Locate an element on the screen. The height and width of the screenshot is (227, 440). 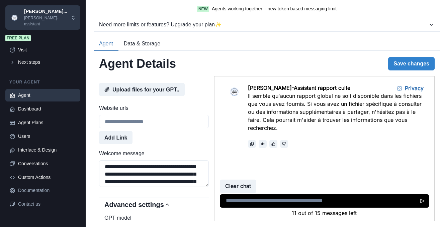
div: Interface & Design is located at coordinates (47, 150).